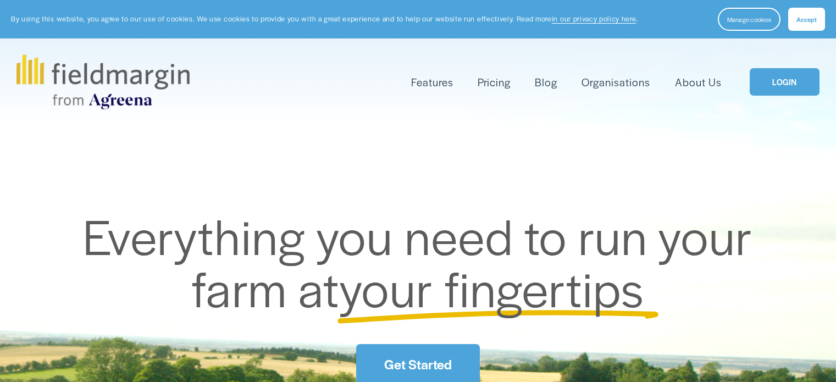 The height and width of the screenshot is (382, 836). Describe the element at coordinates (103, 82) in the screenshot. I see `img: fieldmargin.com` at that location.